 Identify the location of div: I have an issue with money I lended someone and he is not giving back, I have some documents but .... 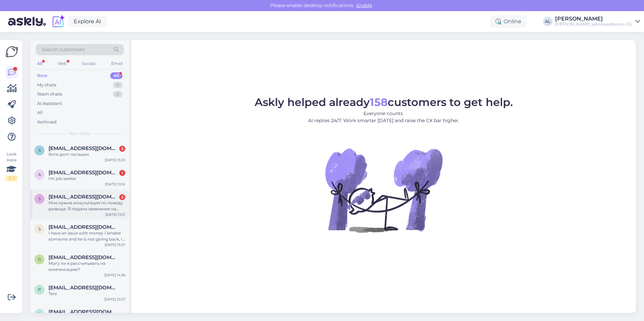
(87, 237).